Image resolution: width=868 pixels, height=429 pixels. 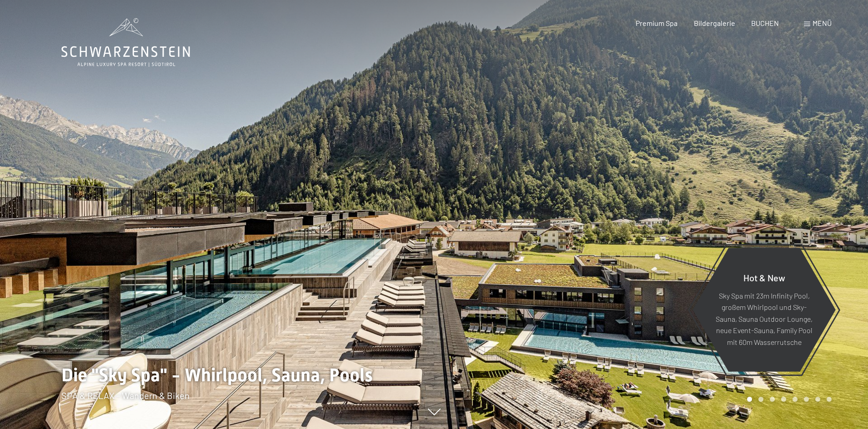 I want to click on span: Premium Spa, so click(x=656, y=23).